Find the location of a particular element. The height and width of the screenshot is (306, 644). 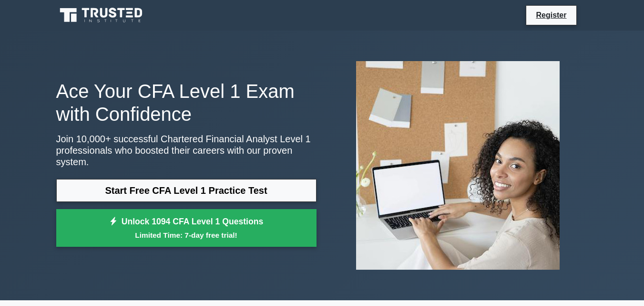

a: Start Free CFA Level 1 Practice Test is located at coordinates (186, 190).